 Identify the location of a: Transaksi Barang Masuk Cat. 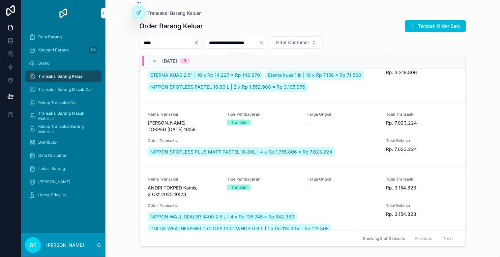
(63, 90).